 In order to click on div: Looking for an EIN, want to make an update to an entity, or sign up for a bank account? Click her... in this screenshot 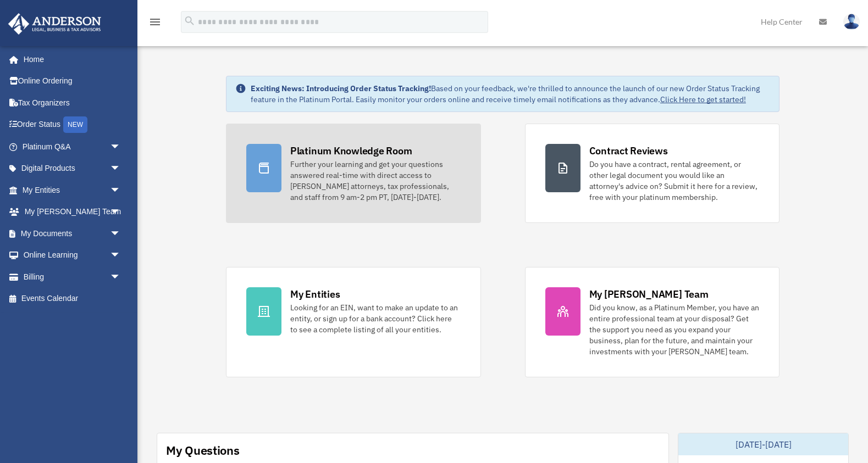, I will do `click(376, 319)`.